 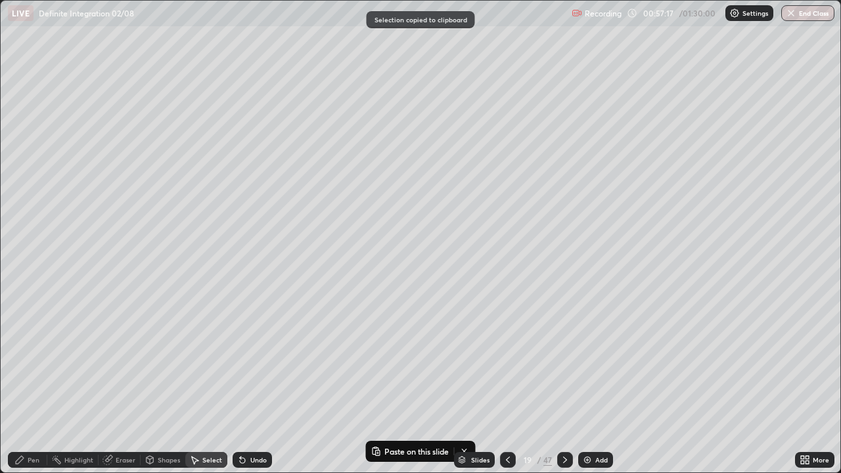 What do you see at coordinates (735, 13) in the screenshot?
I see `img: class-settings-icons` at bounding box center [735, 13].